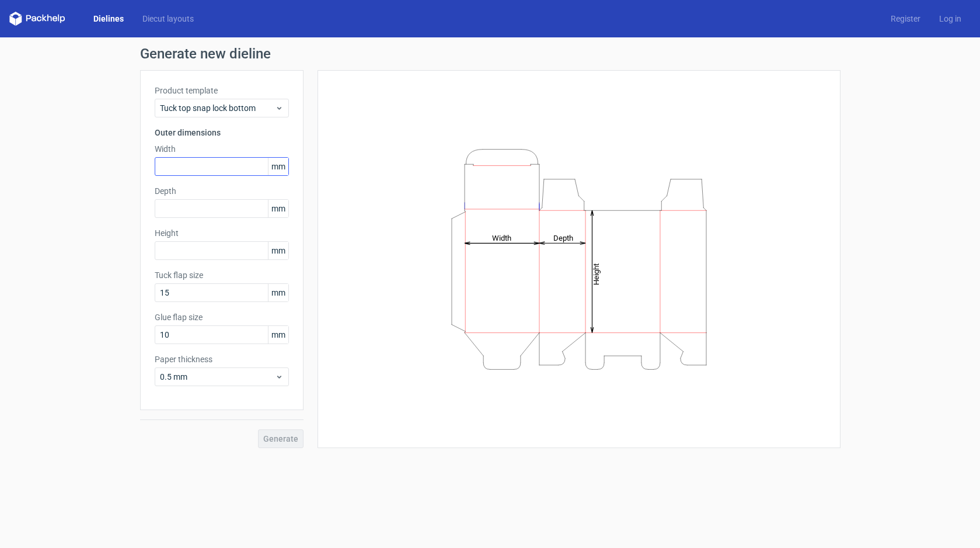  What do you see at coordinates (597, 274) in the screenshot?
I see `tspan: Height` at bounding box center [597, 274].